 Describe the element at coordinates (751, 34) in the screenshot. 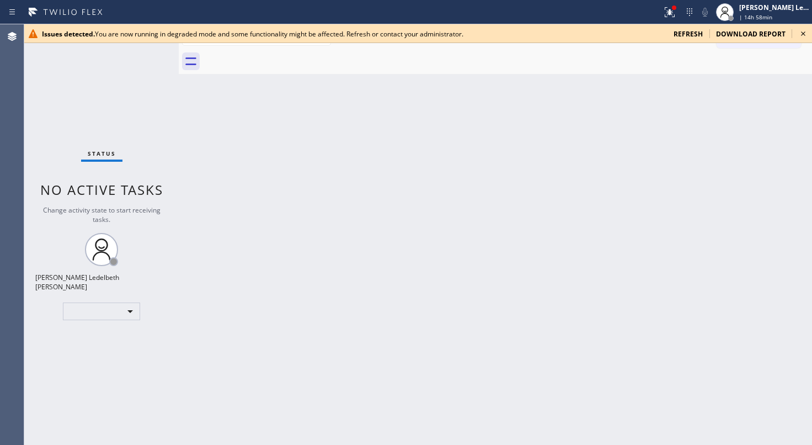

I see `span: download report` at that location.